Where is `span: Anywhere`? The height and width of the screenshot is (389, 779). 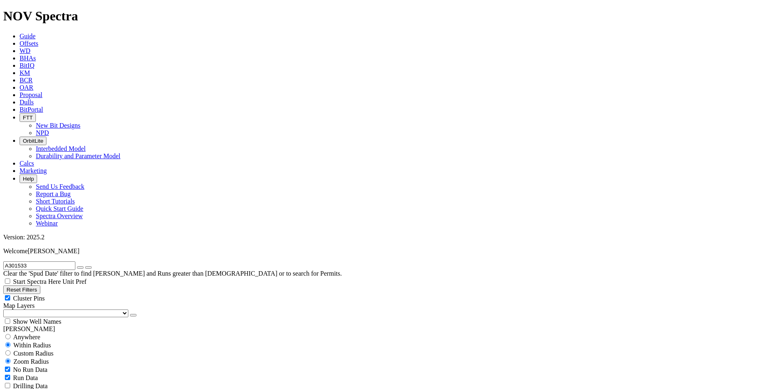 span: Anywhere is located at coordinates (26, 337).